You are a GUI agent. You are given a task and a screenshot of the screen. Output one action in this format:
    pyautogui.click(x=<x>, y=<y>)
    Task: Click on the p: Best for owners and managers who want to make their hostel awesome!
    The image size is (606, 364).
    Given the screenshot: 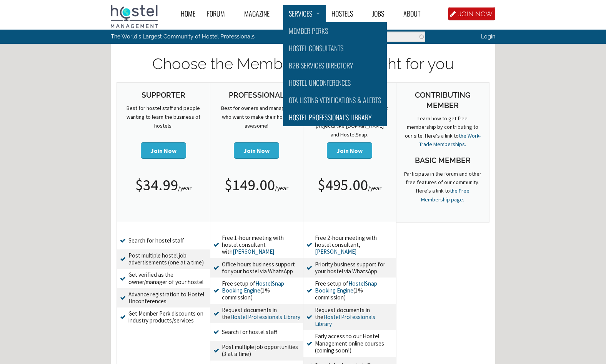 What is the action you would take?
    pyautogui.click(x=257, y=117)
    